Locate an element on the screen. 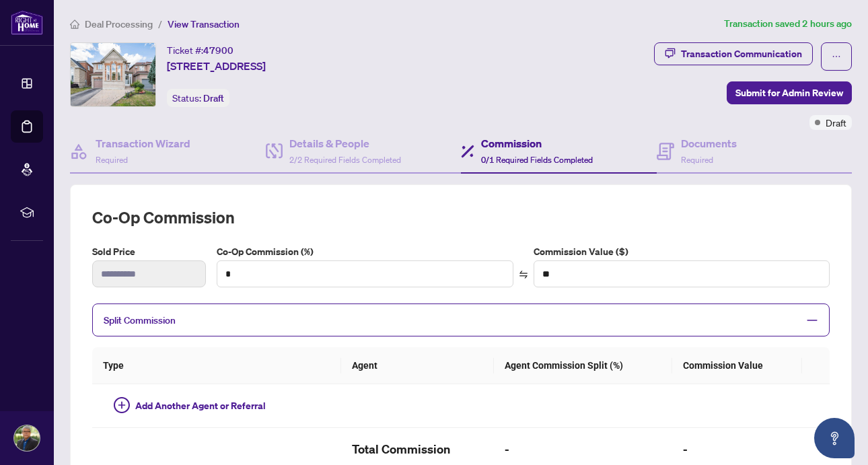 The height and width of the screenshot is (465, 868). th: Type is located at coordinates (217, 365).